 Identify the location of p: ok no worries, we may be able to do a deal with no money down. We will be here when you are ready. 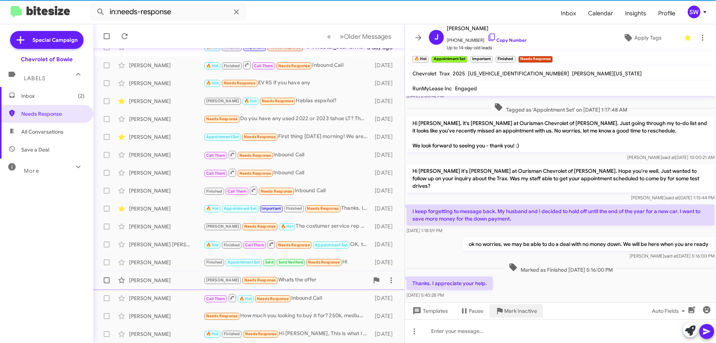
(589, 244).